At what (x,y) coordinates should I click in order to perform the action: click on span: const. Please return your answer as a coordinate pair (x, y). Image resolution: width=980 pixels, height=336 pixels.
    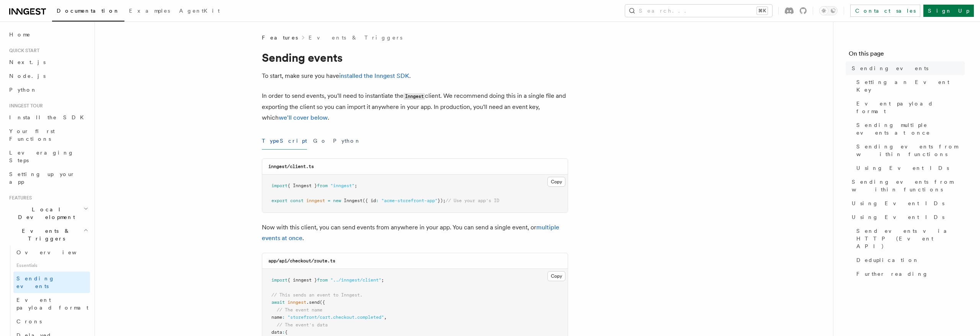
    Looking at the image, I should click on (297, 200).